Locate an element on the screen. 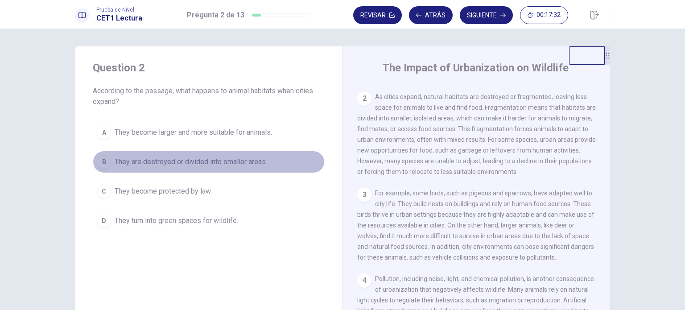  button: Revisar is located at coordinates (377, 15).